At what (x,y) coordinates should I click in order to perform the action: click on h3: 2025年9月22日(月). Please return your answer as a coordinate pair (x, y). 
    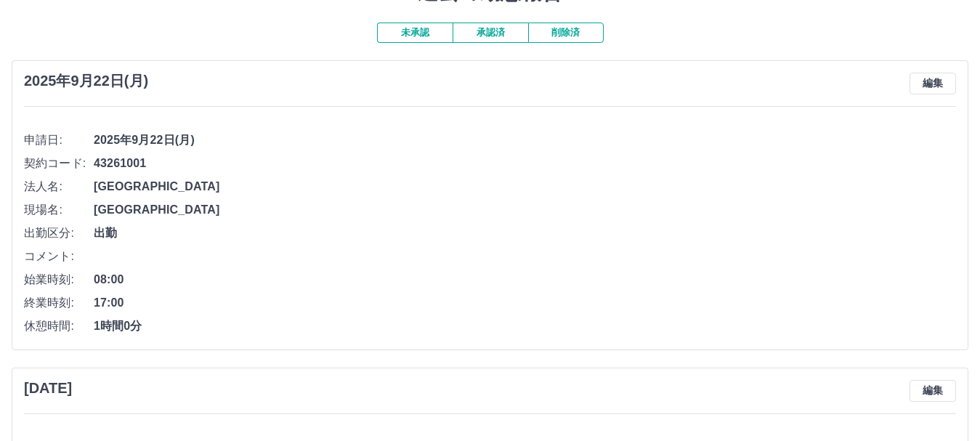
    Looking at the image, I should click on (86, 80).